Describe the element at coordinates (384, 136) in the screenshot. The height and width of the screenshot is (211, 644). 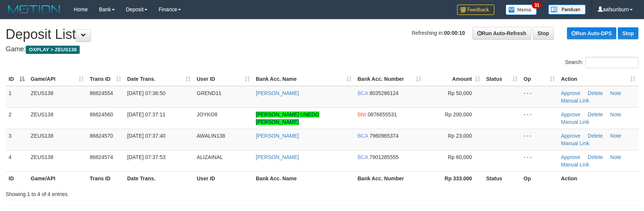
I see `span: Copy 7960965374 to clipboard` at that location.